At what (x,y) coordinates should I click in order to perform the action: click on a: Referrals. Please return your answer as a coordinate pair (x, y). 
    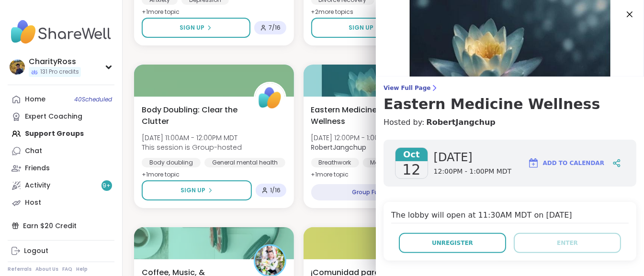
    Looking at the image, I should click on (20, 270).